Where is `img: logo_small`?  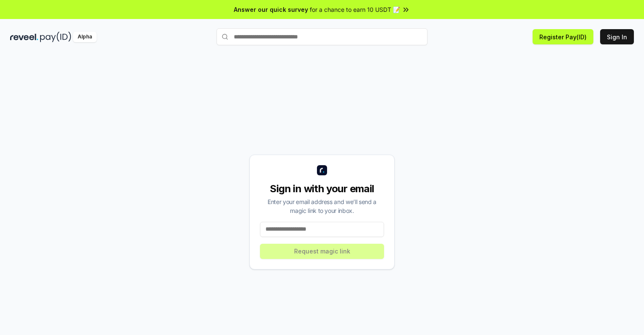
img: logo_small is located at coordinates (322, 170).